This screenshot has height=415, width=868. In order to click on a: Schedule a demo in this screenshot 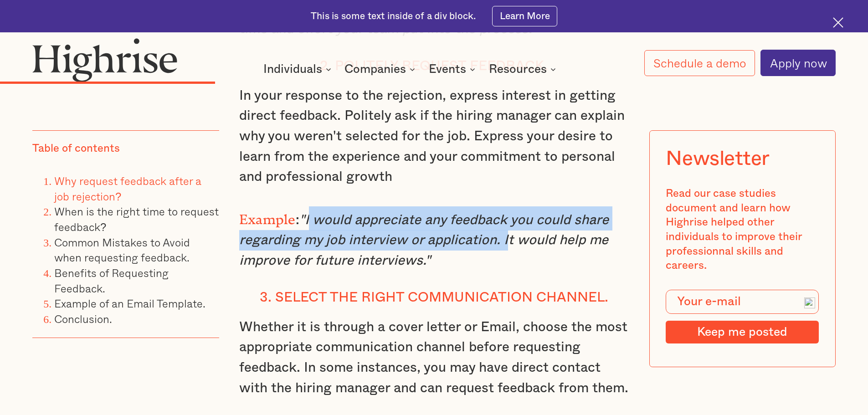, I will do `click(700, 63)`.